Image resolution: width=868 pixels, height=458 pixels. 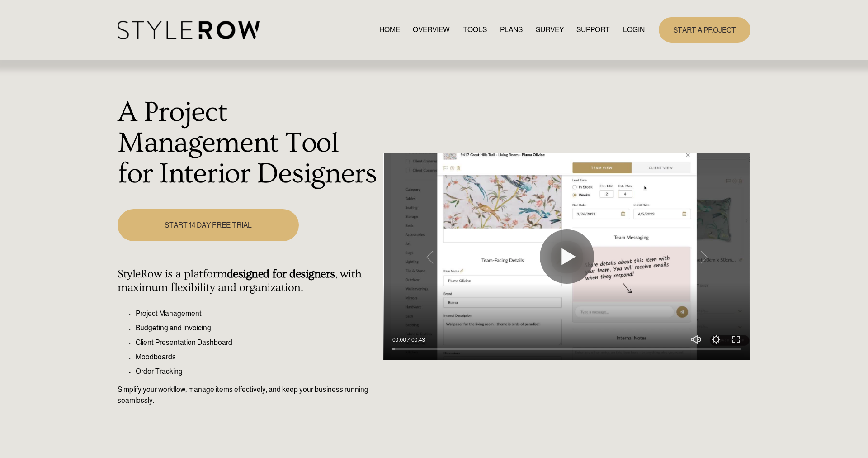 What do you see at coordinates (550, 30) in the screenshot?
I see `a: SURVEY` at bounding box center [550, 30].